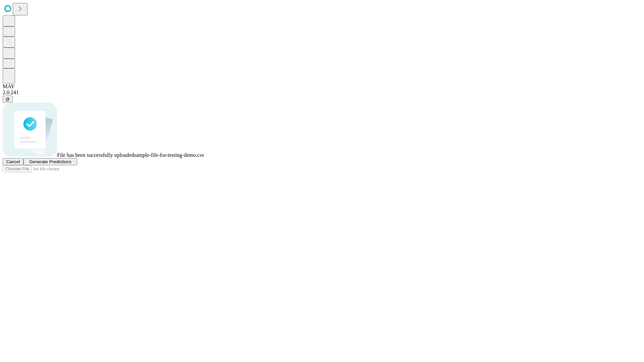 The image size is (644, 362). I want to click on span: File has been successfully uploaded, so click(95, 155).